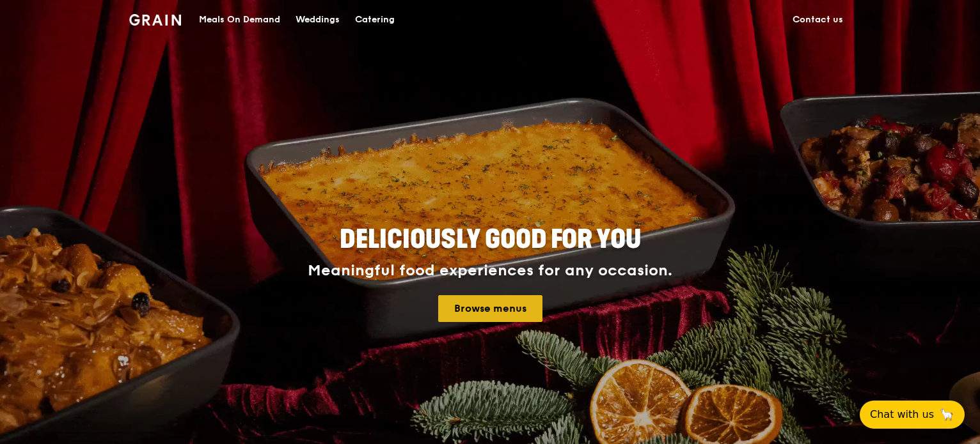 This screenshot has height=444, width=980. Describe the element at coordinates (317, 20) in the screenshot. I see `a: Weddings` at that location.